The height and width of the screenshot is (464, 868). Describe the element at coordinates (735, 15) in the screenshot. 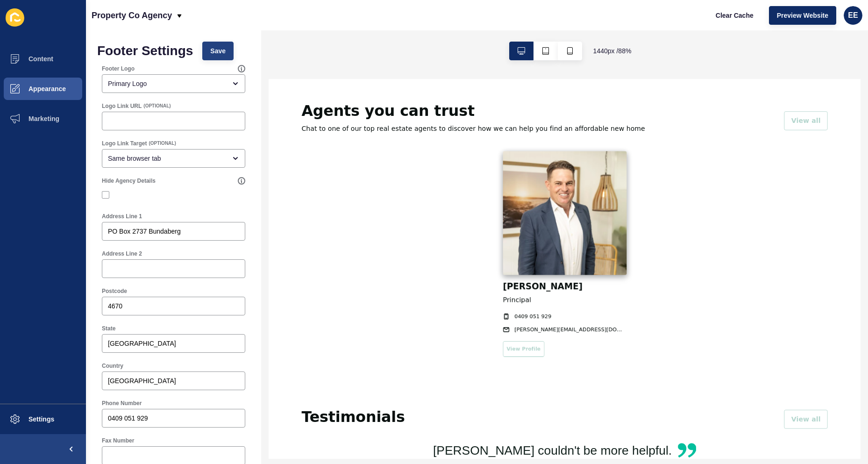

I see `span: Clear Cache` at that location.